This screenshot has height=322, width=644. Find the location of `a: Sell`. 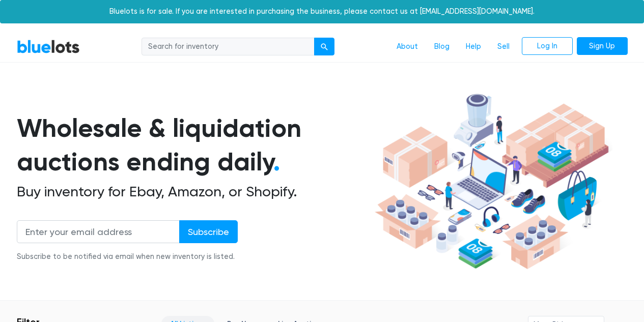

a: Sell is located at coordinates (503, 47).